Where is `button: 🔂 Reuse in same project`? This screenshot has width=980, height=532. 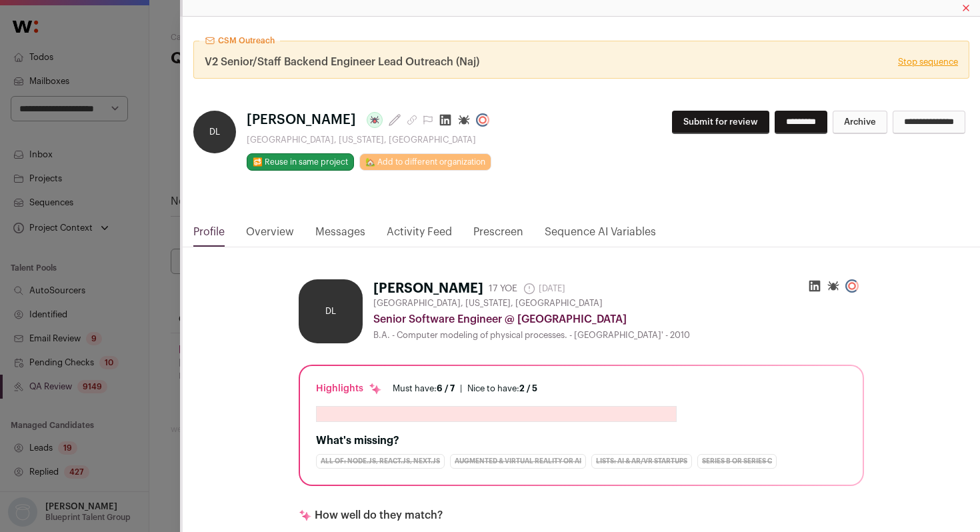 button: 🔂 Reuse in same project is located at coordinates (300, 162).